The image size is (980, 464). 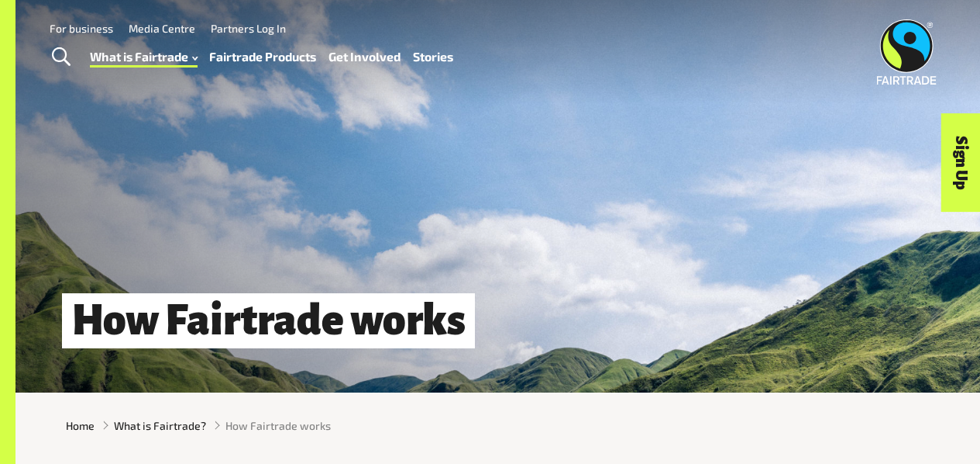 I want to click on span: Home, so click(x=80, y=425).